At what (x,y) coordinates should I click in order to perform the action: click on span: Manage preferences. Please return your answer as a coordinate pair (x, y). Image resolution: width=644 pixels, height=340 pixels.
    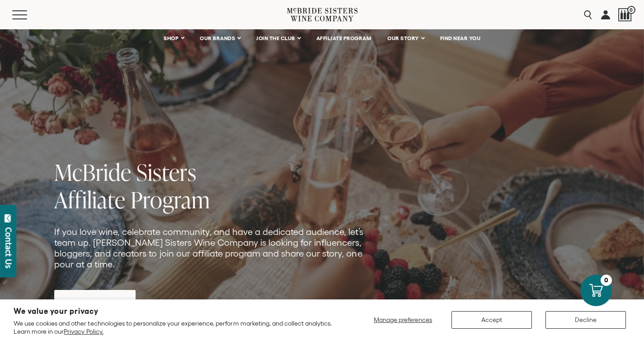
    Looking at the image, I should click on (402, 320).